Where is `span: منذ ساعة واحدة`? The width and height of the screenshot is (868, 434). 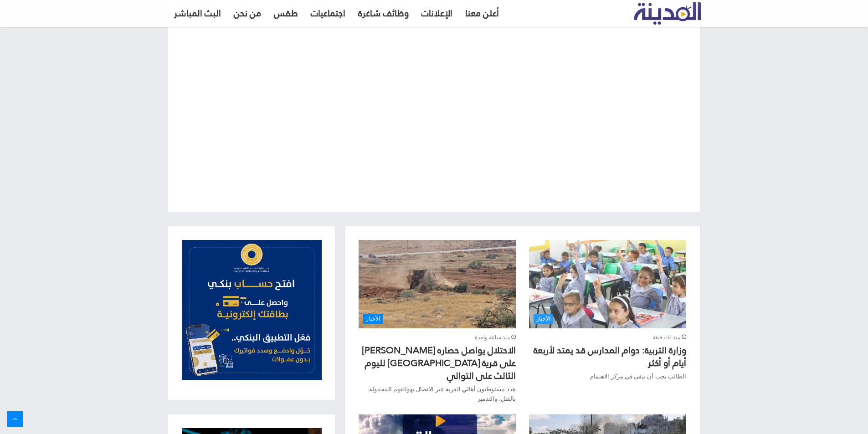 span: منذ ساعة واحدة is located at coordinates (495, 337).